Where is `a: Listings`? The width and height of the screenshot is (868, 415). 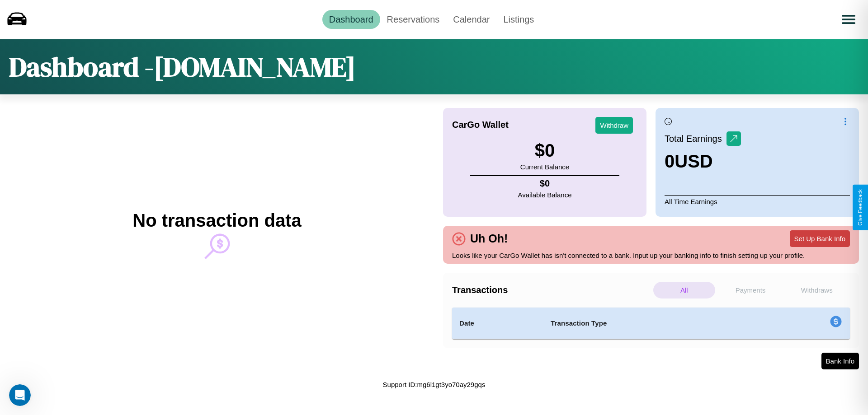
a: Listings is located at coordinates (519, 19).